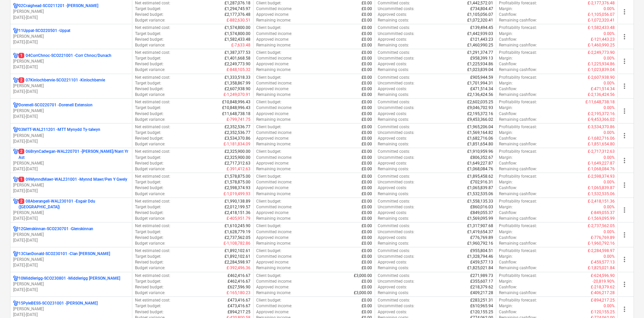 The image size is (644, 318). I want to click on p: £1,287,076.18, so click(237, 3).